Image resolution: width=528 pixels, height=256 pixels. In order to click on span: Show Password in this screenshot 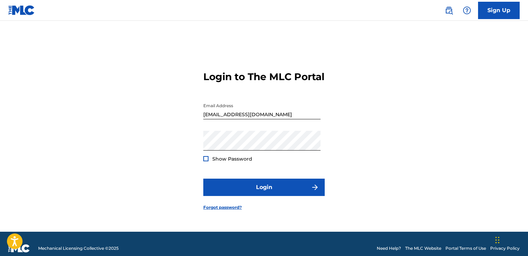, I will do `click(232, 159)`.